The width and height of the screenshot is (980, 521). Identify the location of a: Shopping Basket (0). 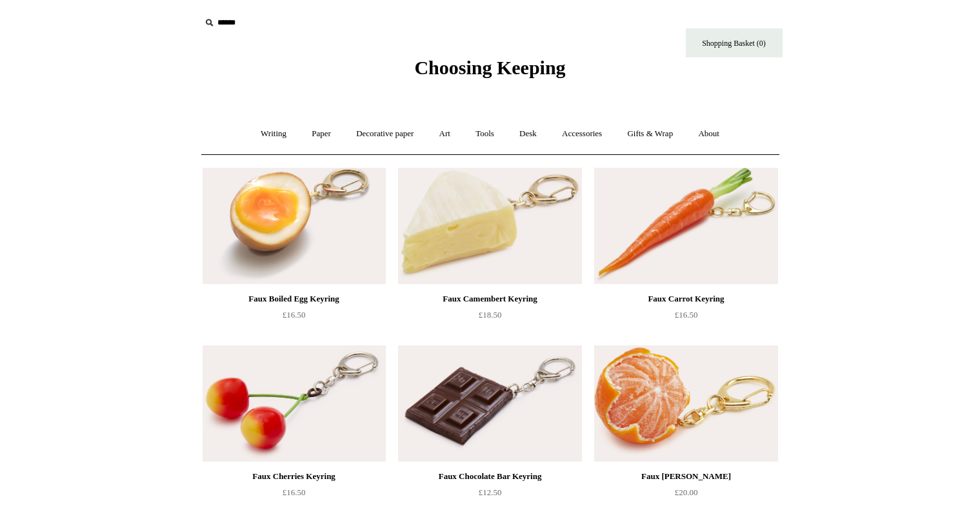
(734, 43).